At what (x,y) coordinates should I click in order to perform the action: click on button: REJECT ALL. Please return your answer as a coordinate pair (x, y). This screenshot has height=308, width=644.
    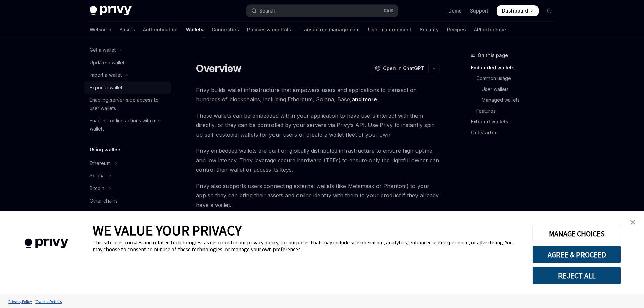
    Looking at the image, I should click on (577, 275).